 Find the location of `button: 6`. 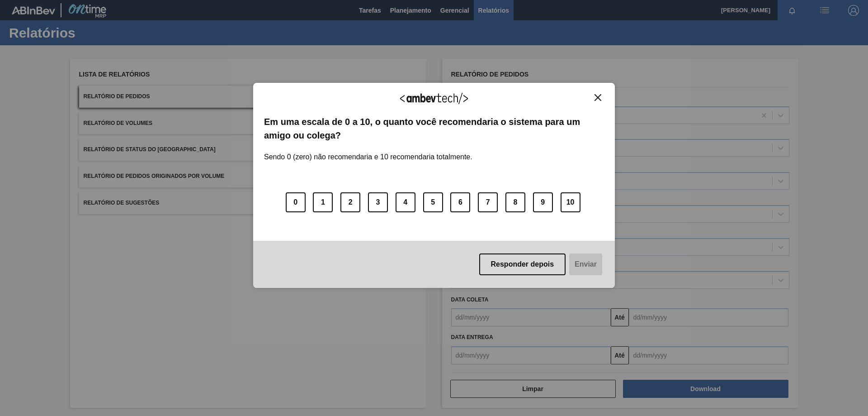

button: 6 is located at coordinates (461, 203).